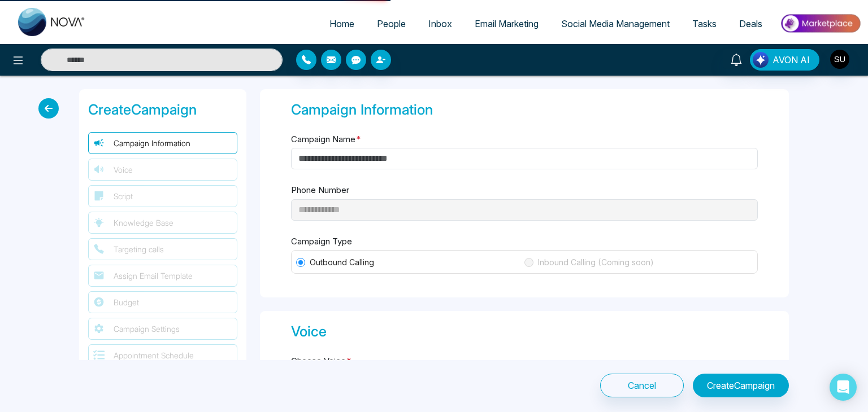  Describe the element at coordinates (126, 302) in the screenshot. I see `span: Budget` at that location.